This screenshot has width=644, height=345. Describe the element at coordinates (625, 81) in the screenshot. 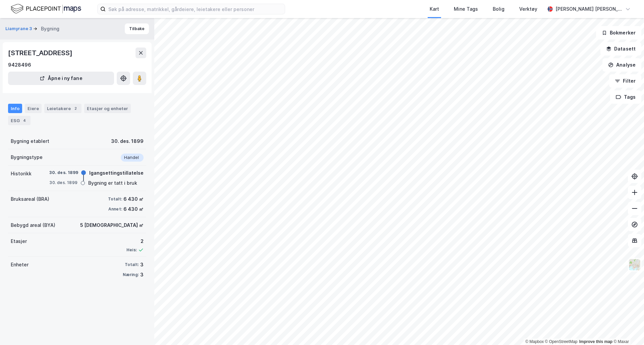

I see `button: Filter` at that location.